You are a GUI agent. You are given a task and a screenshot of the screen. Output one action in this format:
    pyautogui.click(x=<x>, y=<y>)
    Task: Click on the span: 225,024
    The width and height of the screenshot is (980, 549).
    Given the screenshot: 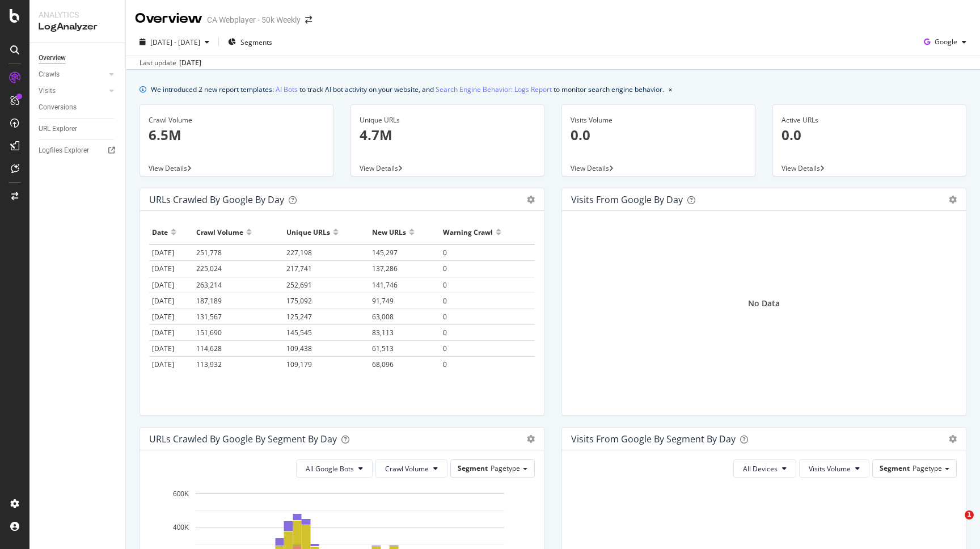 What is the action you would take?
    pyautogui.click(x=209, y=269)
    